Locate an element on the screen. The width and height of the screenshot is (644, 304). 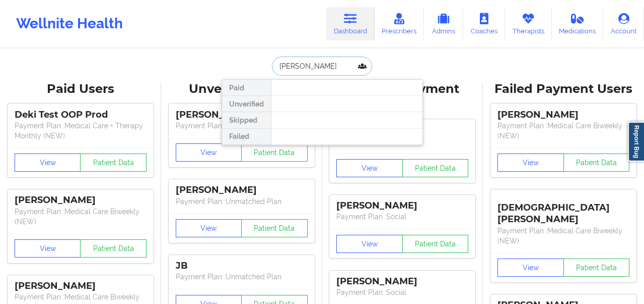
a: Medications is located at coordinates (578, 24).